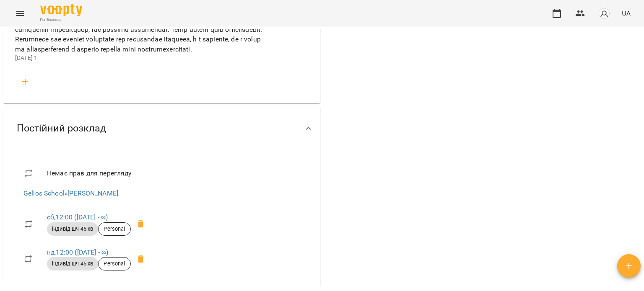 This screenshot has height=291, width=644. What do you see at coordinates (141, 224) in the screenshot?
I see `span: Видалити приватний урок Галина Литвин сб 12:00 клієнта Єременко Соломія` at bounding box center [141, 224].